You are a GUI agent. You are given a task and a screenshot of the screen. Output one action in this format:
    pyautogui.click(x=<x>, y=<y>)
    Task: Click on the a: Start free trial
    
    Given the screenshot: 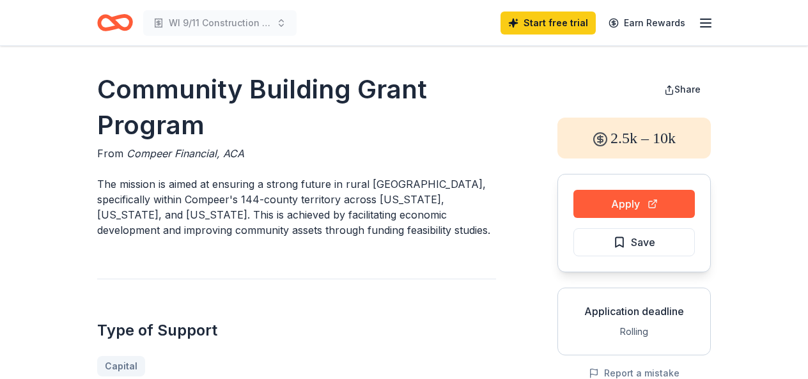 What is the action you would take?
    pyautogui.click(x=548, y=23)
    